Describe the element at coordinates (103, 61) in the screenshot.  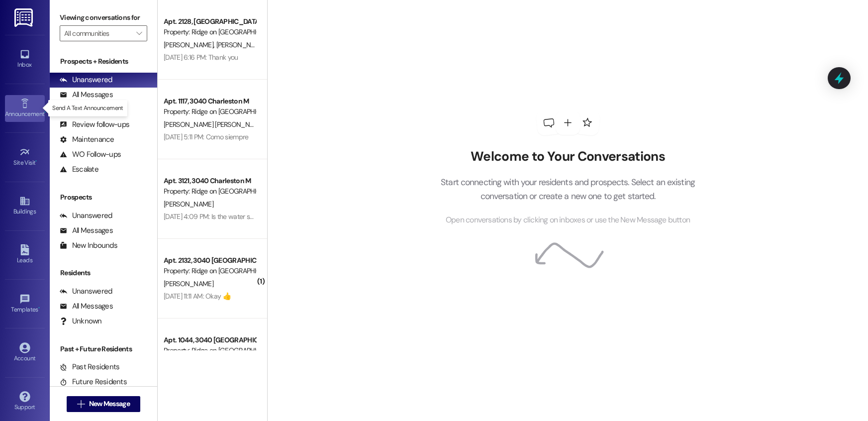
I see `div: Prospects + Residents` at that location.